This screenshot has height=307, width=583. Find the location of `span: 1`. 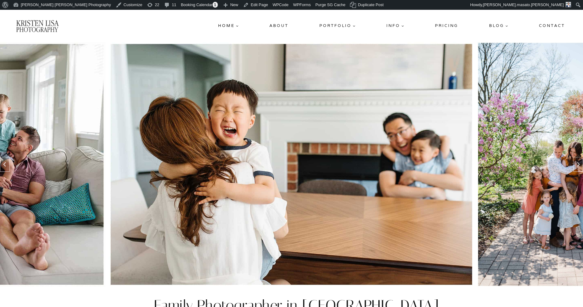

span: 1 is located at coordinates (215, 5).